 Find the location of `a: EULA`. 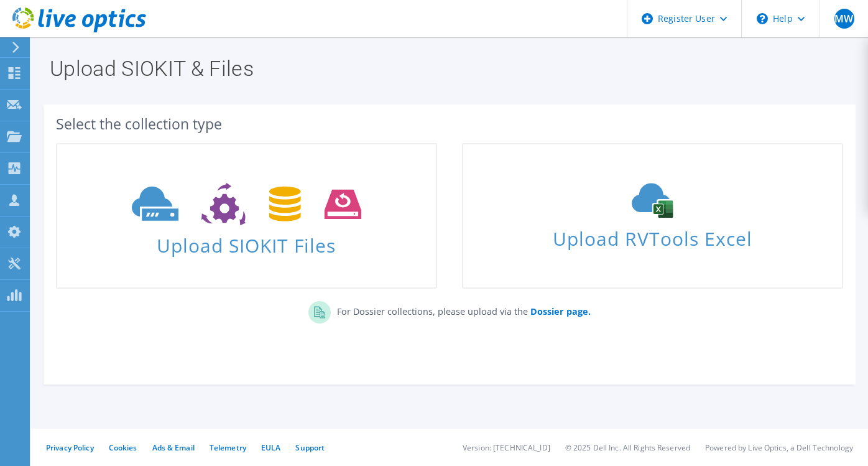

a: EULA is located at coordinates (271, 447).